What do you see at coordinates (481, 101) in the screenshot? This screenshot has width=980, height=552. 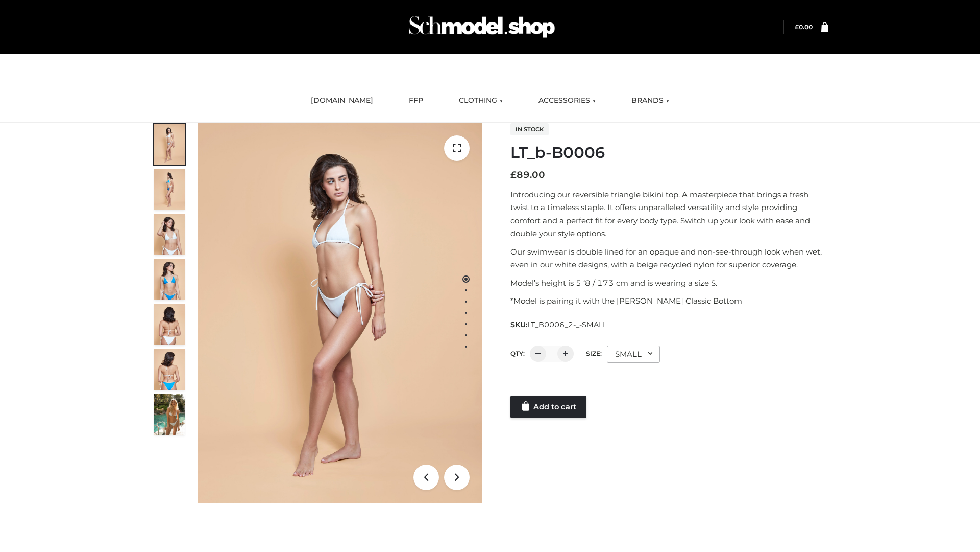 I see `a: CLOTHING` at bounding box center [481, 101].